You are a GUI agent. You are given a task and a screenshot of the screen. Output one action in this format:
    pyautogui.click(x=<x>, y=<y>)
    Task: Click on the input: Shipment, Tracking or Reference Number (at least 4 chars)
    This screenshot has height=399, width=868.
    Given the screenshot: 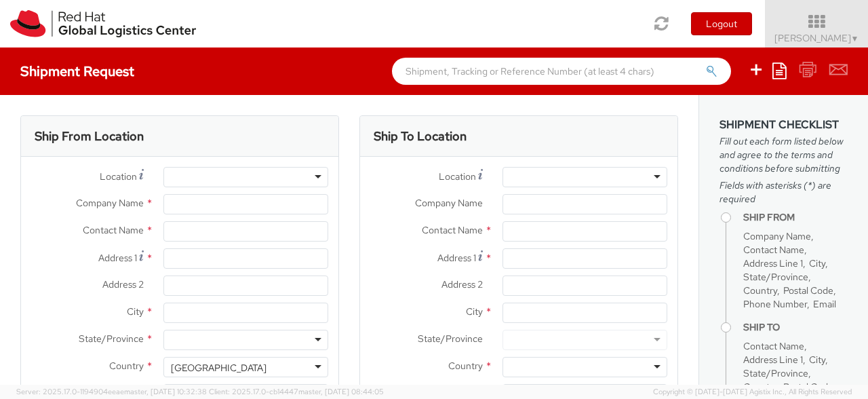 What is the action you would take?
    pyautogui.click(x=562, y=71)
    